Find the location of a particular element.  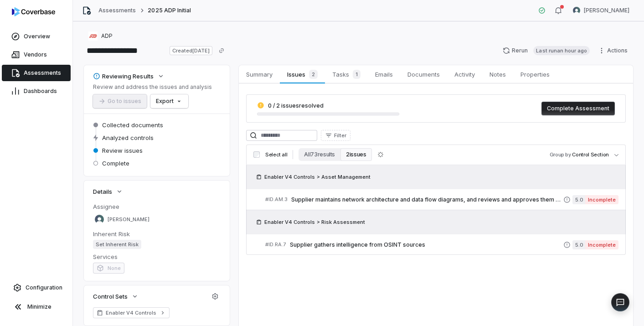

span: Control Sets is located at coordinates (110, 296).